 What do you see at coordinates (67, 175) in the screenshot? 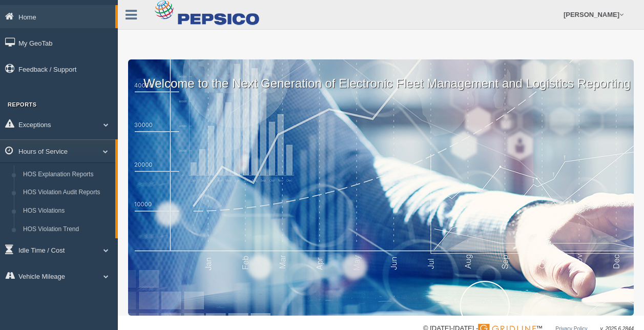
I see `a: HOS Explanation Reports` at bounding box center [67, 175].